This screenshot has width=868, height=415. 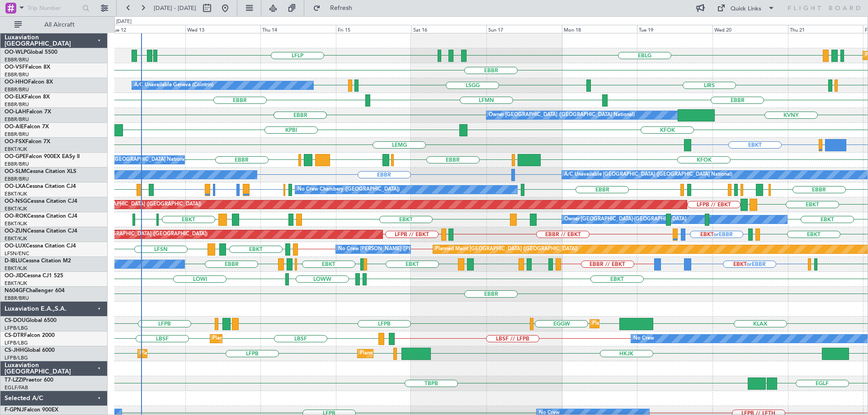 What do you see at coordinates (750, 29) in the screenshot?
I see `div: Wed 20` at bounding box center [750, 29].